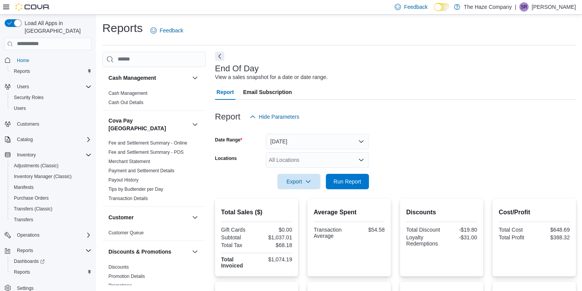 This screenshot has height=291, width=582. What do you see at coordinates (51, 219) in the screenshot?
I see `span: Transfers` at bounding box center [51, 219].